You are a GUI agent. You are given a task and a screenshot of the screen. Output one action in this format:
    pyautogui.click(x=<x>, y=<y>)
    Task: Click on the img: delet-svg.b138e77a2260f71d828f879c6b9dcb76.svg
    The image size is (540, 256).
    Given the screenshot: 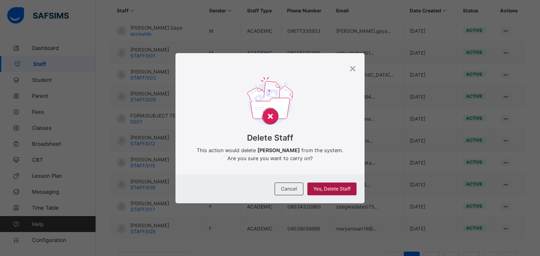 What is the action you would take?
    pyautogui.click(x=270, y=102)
    